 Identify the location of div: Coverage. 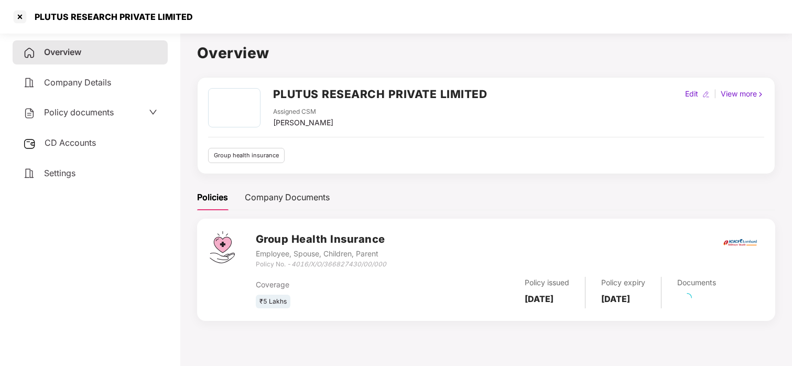
(340, 284).